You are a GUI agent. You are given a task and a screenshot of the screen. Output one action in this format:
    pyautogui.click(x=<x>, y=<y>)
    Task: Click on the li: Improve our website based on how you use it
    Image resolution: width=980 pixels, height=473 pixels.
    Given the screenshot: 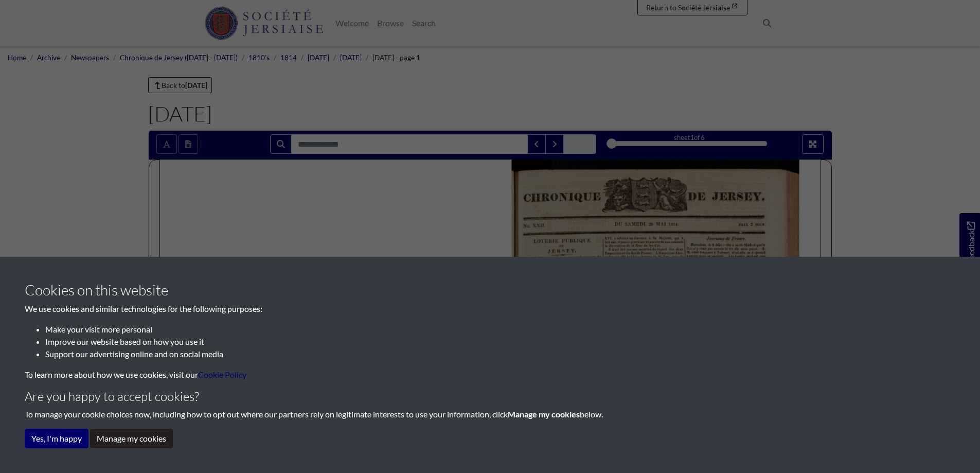 What is the action you would take?
    pyautogui.click(x=501, y=342)
    